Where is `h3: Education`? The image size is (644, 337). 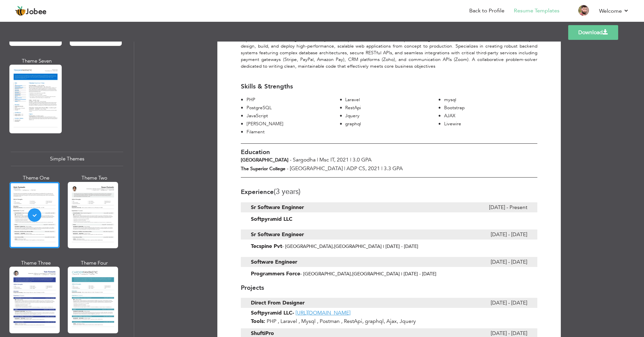 h3: Education is located at coordinates (389, 152).